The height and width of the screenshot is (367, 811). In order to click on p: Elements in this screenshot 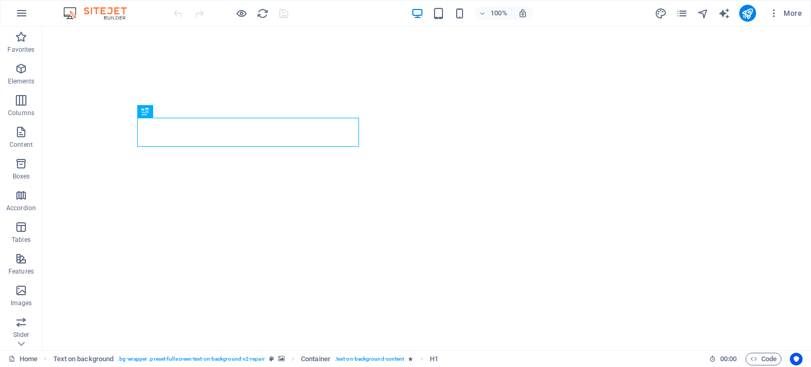, I will do `click(21, 81)`.